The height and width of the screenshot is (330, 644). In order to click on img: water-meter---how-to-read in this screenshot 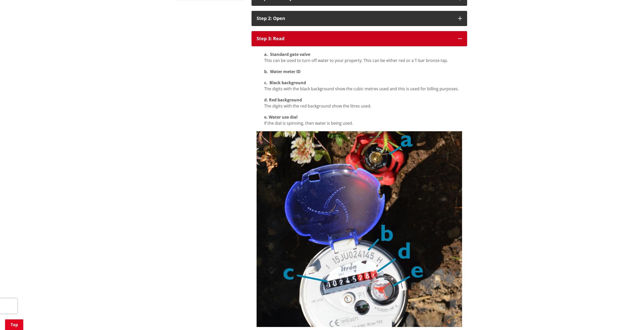, I will do `click(359, 229)`.